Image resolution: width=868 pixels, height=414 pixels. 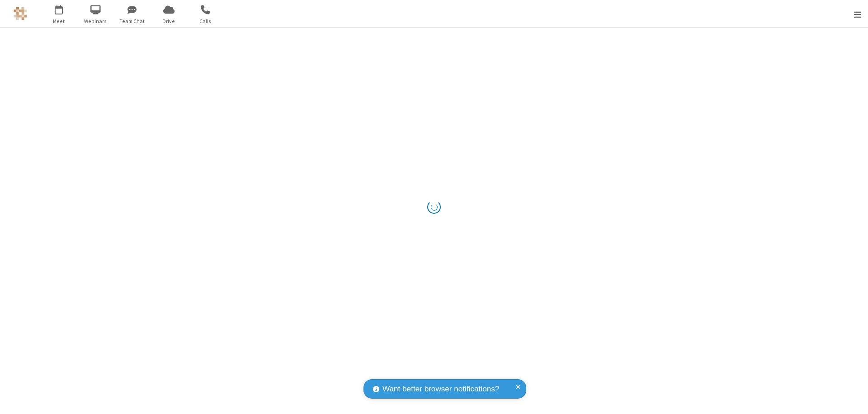 What do you see at coordinates (59, 21) in the screenshot?
I see `span: Meet` at bounding box center [59, 21].